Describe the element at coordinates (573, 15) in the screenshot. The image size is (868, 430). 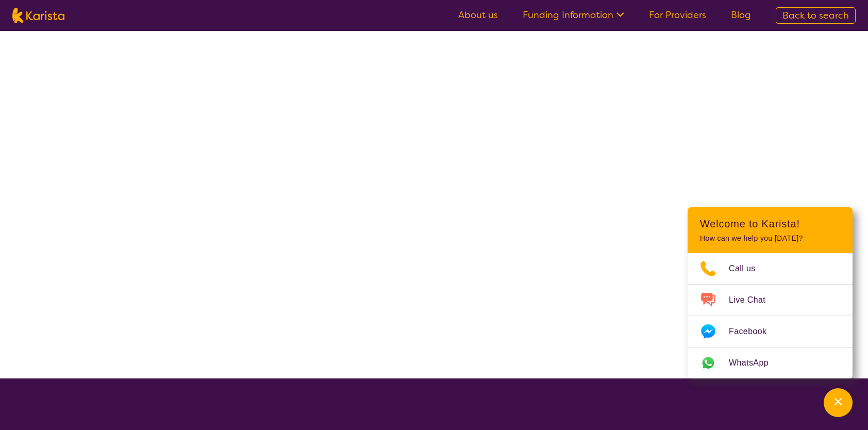
I see `a: Funding Information` at that location.